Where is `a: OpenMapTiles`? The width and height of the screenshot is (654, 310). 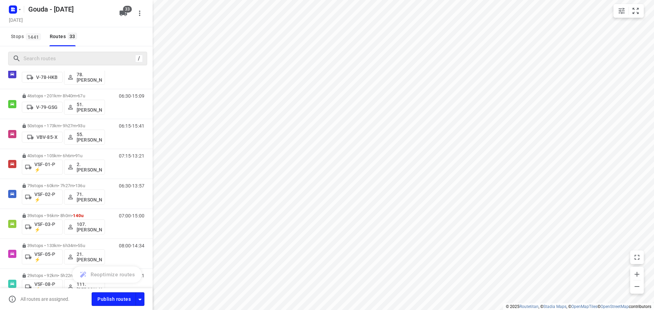
a: OpenMapTiles is located at coordinates (584, 307).